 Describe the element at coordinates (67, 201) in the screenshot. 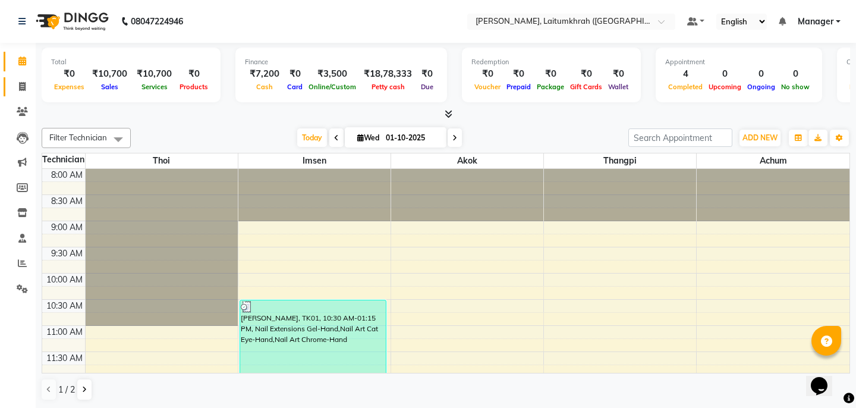

I see `div: 8:30 AM` at that location.